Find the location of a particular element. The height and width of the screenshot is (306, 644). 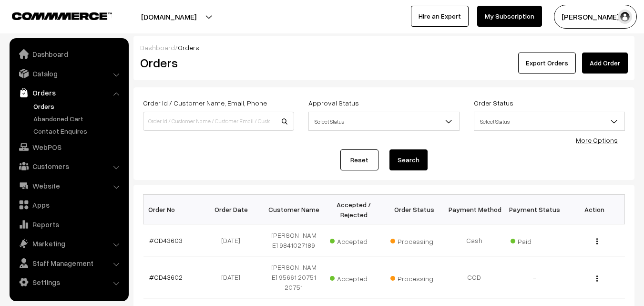

a: #OD43603 is located at coordinates (166, 240).